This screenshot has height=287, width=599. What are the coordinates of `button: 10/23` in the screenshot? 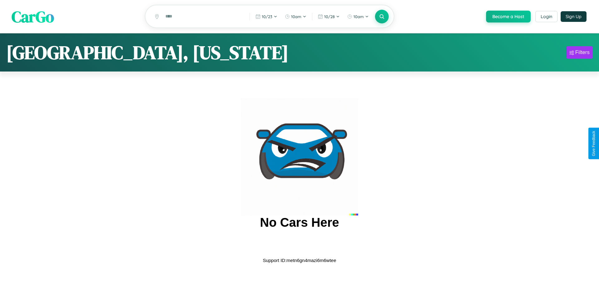 It's located at (266, 17).